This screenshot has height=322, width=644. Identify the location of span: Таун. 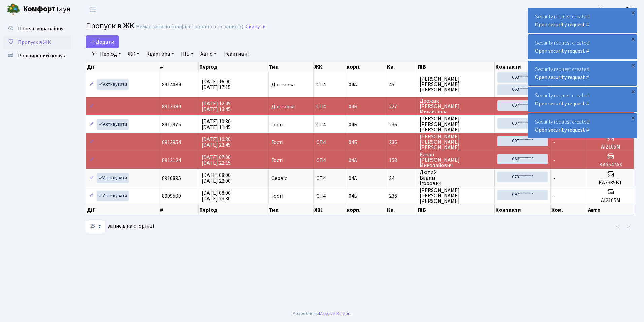
(47, 9).